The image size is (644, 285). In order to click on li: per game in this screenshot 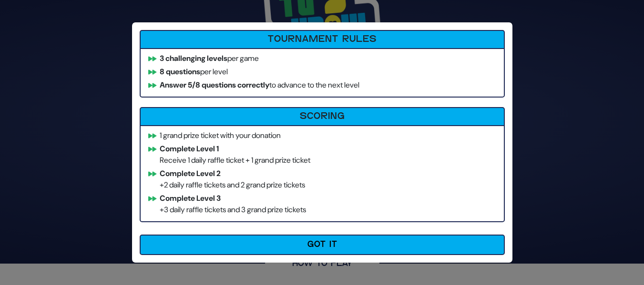, I will do `click(323, 59)`.